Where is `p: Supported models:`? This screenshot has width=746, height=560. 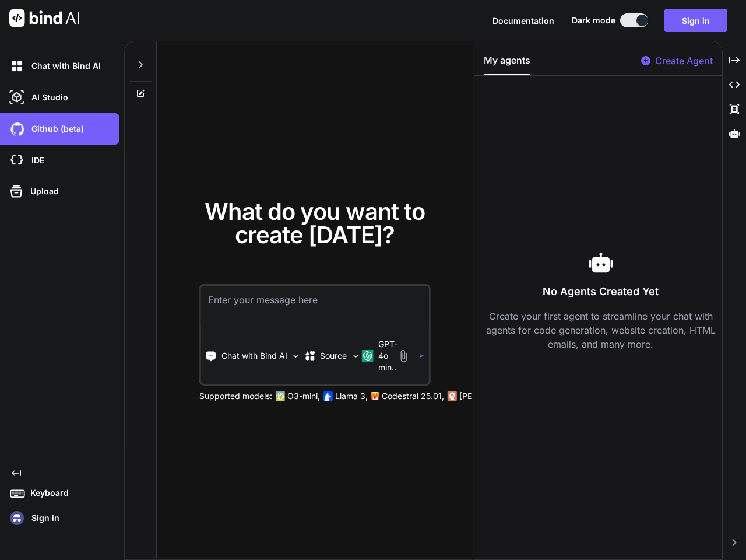
p: Supported models: is located at coordinates (235, 396).